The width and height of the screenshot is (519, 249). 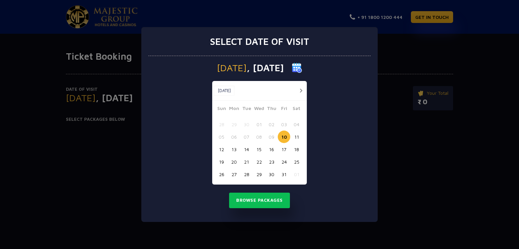 What do you see at coordinates (259, 162) in the screenshot?
I see `button: 22` at bounding box center [259, 162].